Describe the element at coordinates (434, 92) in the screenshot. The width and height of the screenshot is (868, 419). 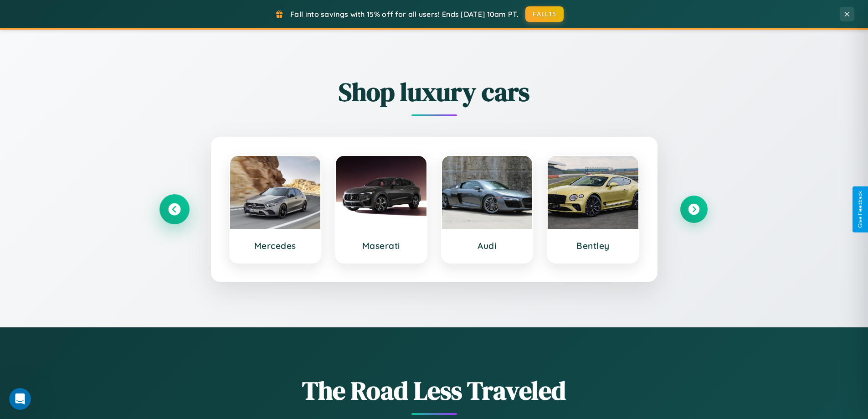
I see `h2: Shop luxury cars` at that location.